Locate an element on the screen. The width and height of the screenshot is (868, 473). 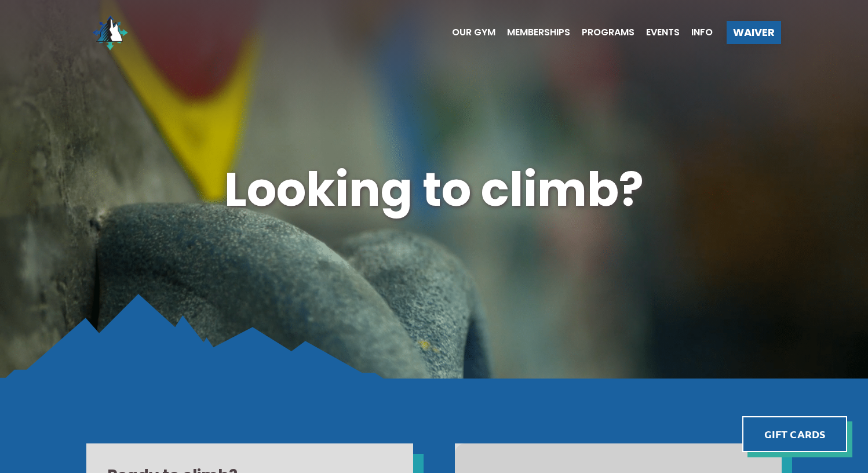
span: Programs is located at coordinates (608, 32).